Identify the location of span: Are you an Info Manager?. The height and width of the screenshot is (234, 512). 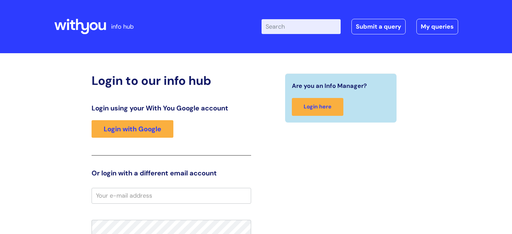
(329, 86).